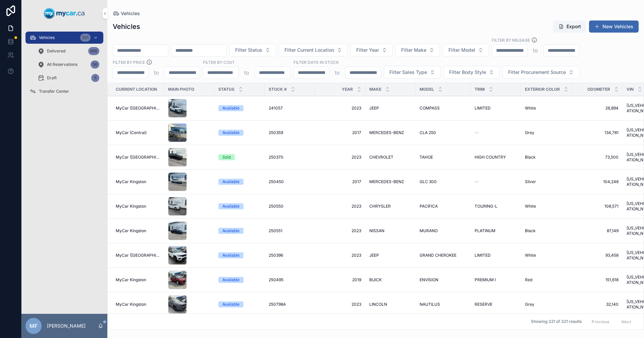  Describe the element at coordinates (226, 90) in the screenshot. I see `span: Status` at that location.